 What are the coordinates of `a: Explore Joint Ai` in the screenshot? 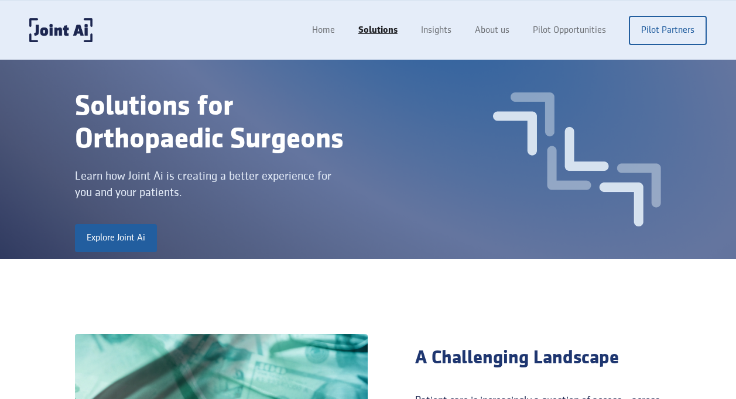 It's located at (116, 238).